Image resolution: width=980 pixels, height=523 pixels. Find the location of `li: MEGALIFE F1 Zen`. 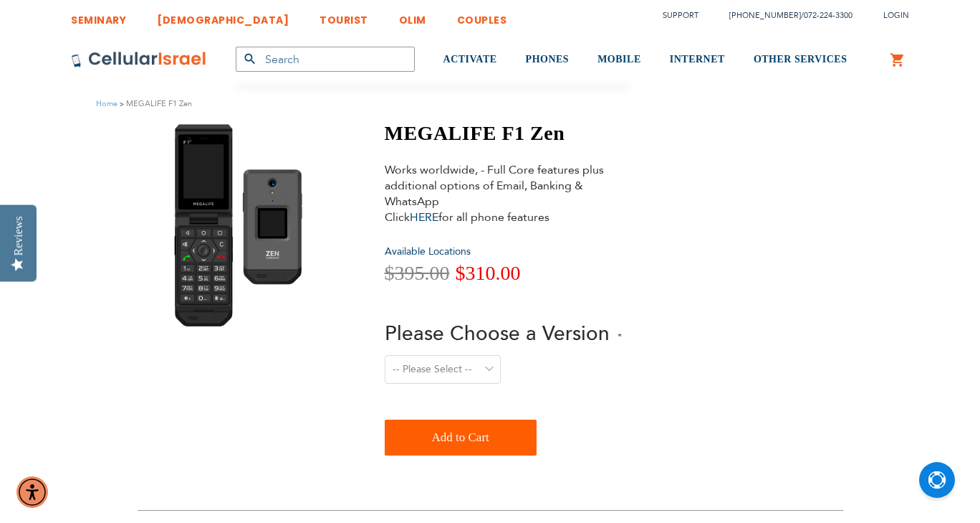

li: MEGALIFE F1 Zen is located at coordinates (155, 103).